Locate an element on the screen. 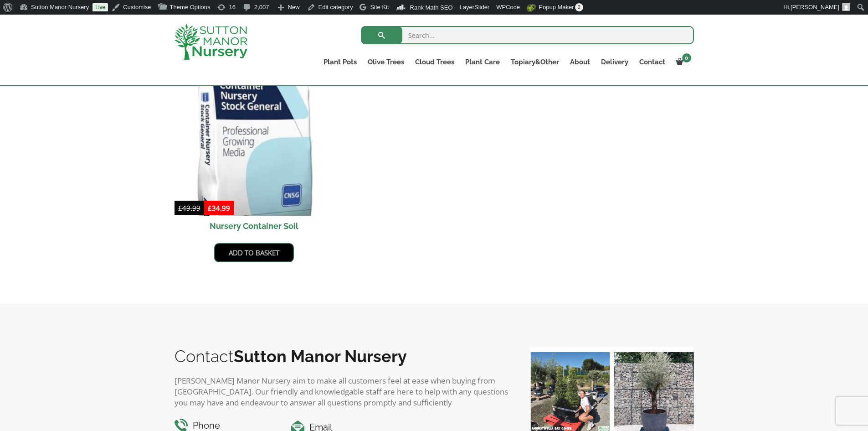 This screenshot has height=431, width=868. bdi: 34.99 is located at coordinates (218, 208).